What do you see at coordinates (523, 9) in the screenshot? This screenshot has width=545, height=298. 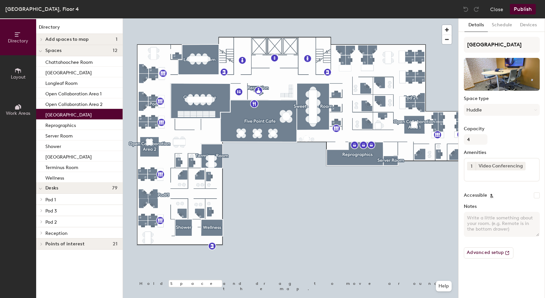 I see `button: Publish` at bounding box center [523, 9].